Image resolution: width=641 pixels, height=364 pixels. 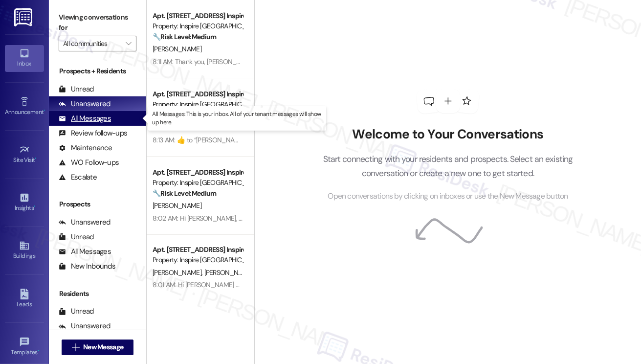 I want to click on div: Review follow-ups, so click(x=93, y=133).